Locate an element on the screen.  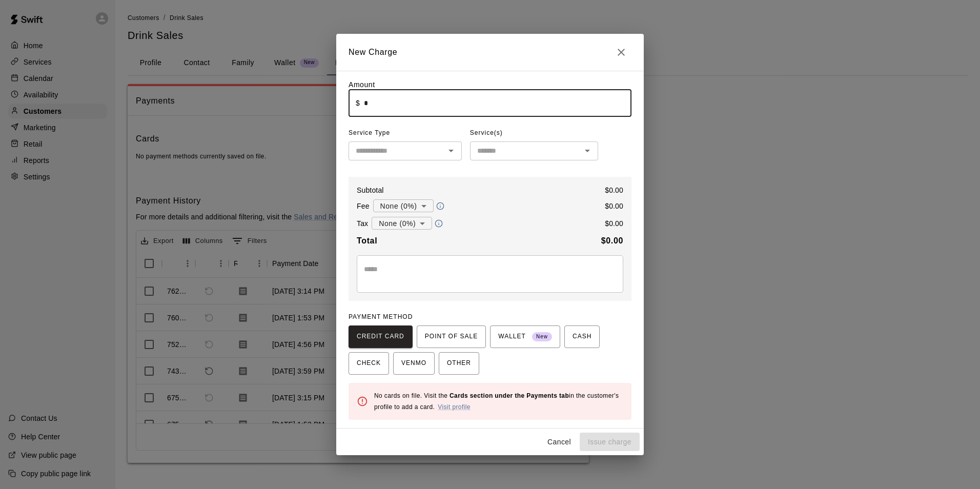
p: Tax is located at coordinates (363, 223).